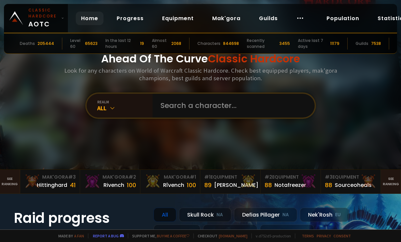  Describe the element at coordinates (342, 236) in the screenshot. I see `a: Consent` at that location.